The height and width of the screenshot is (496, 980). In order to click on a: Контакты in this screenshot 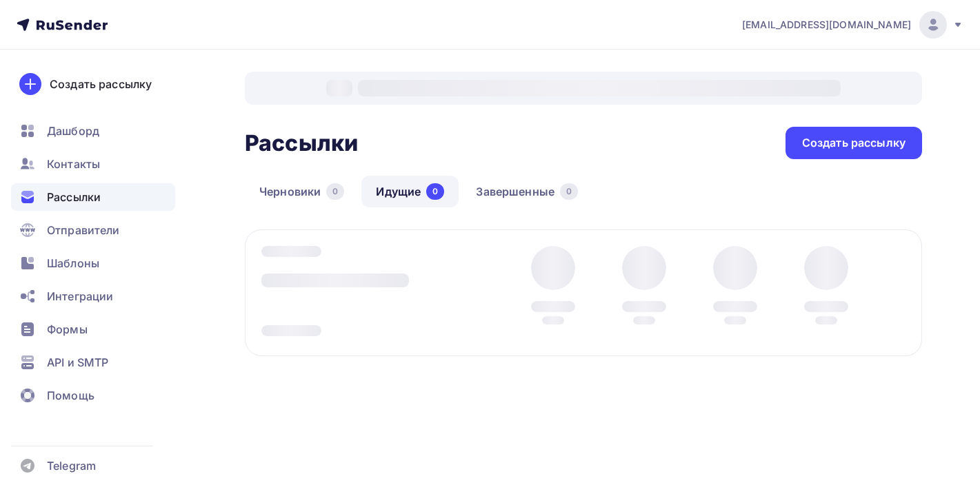, I will do `click(93, 164)`.